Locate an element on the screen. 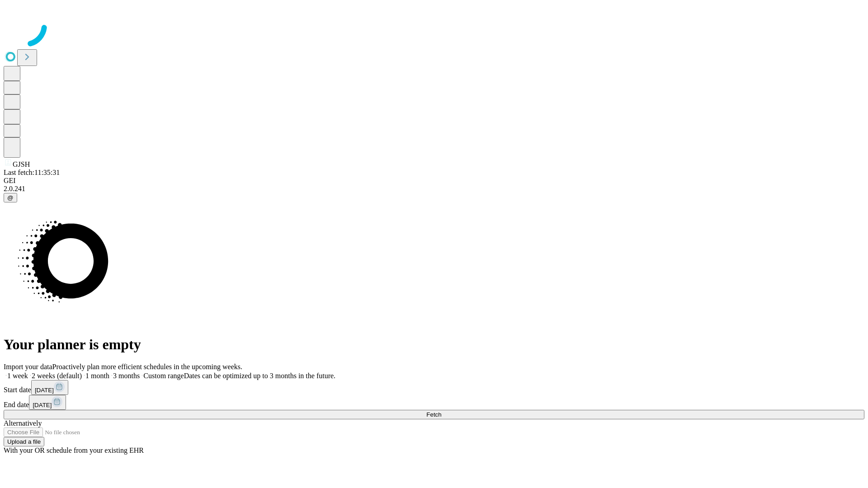 Image resolution: width=868 pixels, height=488 pixels. span: Fetch is located at coordinates (434, 414).